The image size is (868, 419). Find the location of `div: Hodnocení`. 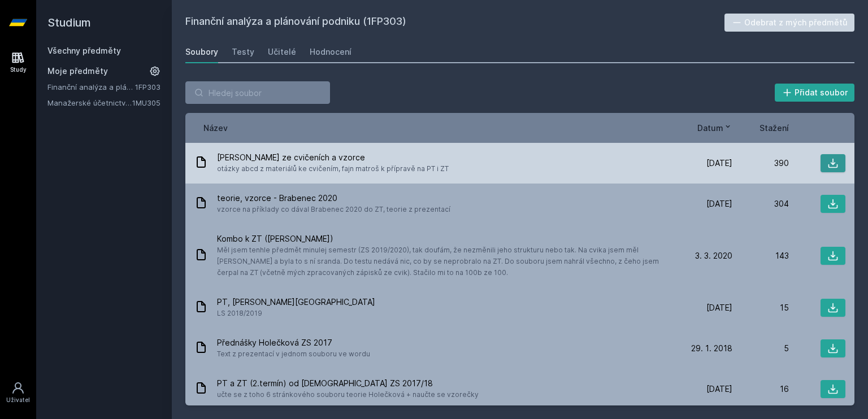

div: Hodnocení is located at coordinates (331, 52).